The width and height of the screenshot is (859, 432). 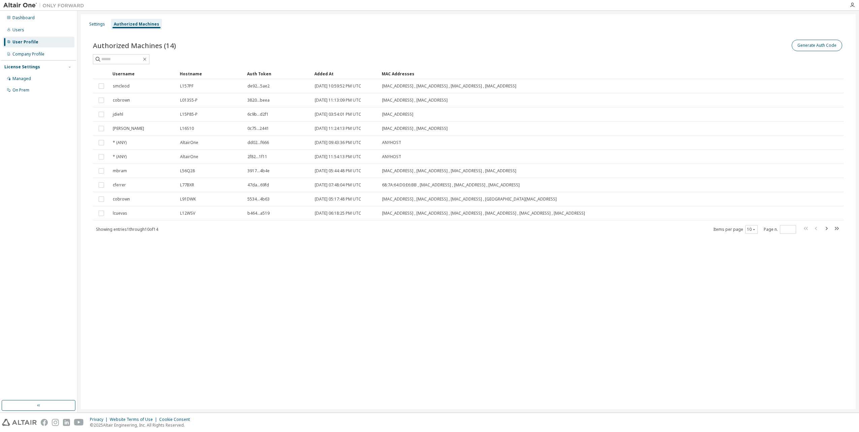 I want to click on span: L013S5-P, so click(x=189, y=100).